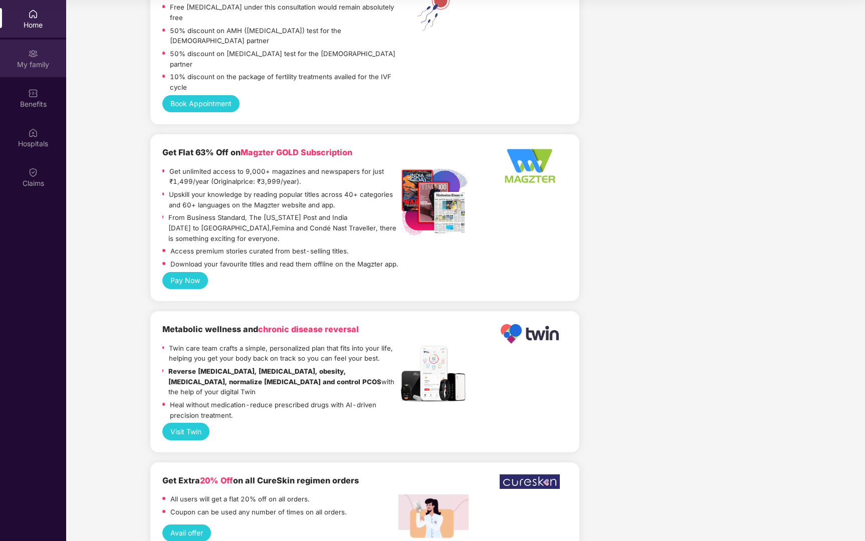  What do you see at coordinates (530, 334) in the screenshot?
I see `img: Logo.png` at bounding box center [530, 334].